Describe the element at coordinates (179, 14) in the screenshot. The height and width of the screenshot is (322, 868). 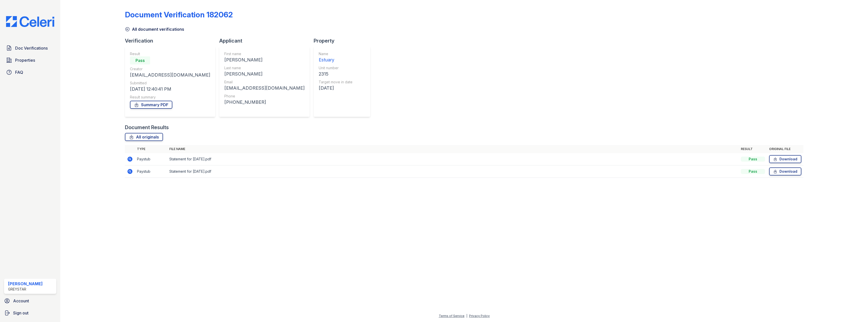
I see `div: Document Verification 182062` at that location.